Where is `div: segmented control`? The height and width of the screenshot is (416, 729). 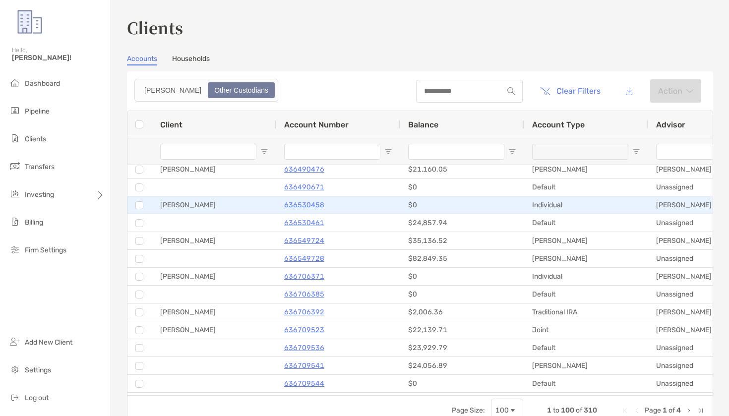 div: segmented control is located at coordinates (206, 90).